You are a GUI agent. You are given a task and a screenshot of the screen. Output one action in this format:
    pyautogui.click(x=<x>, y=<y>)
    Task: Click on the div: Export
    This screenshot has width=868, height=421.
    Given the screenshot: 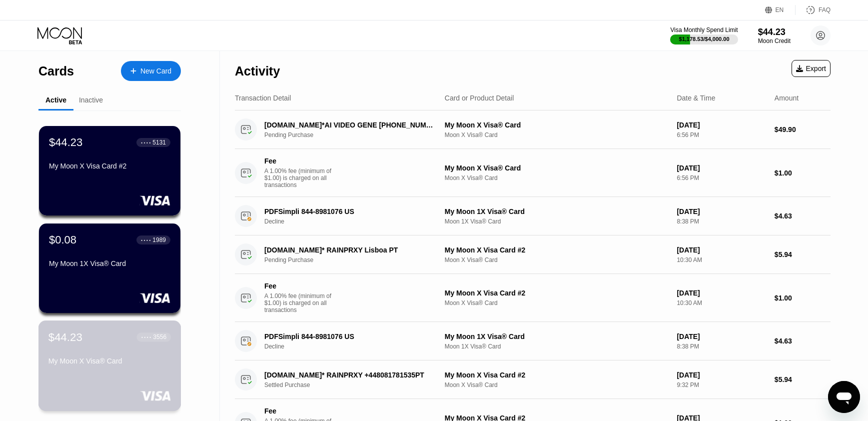 What is the action you would take?
    pyautogui.click(x=811, y=69)
    